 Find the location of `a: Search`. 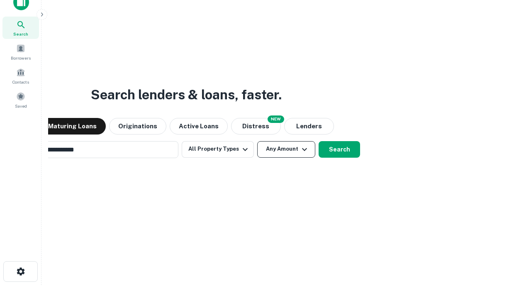

a: Search is located at coordinates (21, 28).